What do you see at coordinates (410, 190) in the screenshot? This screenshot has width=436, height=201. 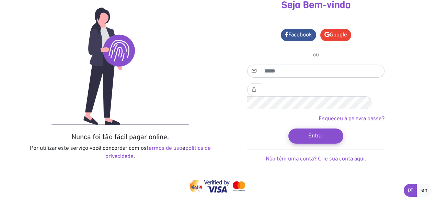 I see `a: pt` at bounding box center [410, 190].